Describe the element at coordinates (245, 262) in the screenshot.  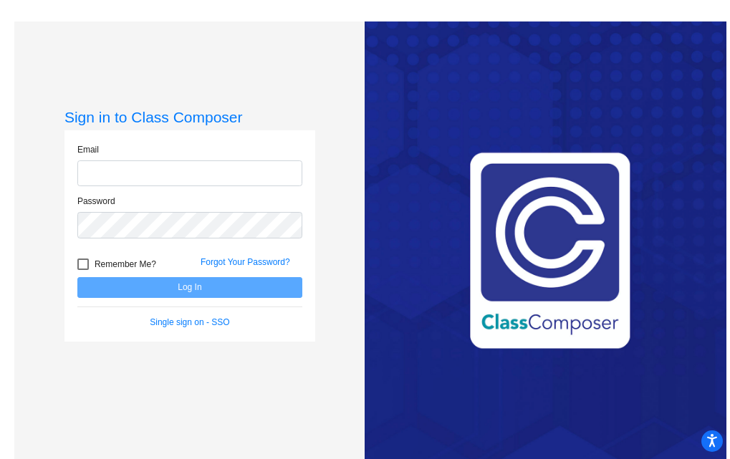
I see `a: Forgot Your Password?` at that location.